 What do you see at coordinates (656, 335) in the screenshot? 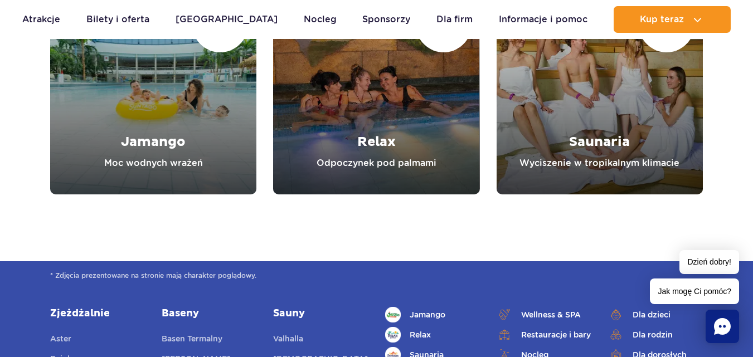
I see `a: Dla rodzin` at bounding box center [656, 335].